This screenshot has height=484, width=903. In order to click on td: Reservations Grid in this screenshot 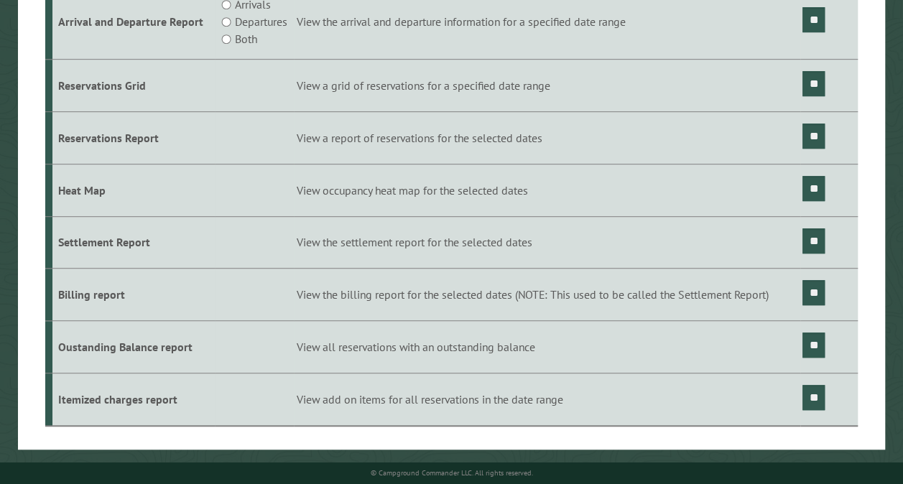, I will do `click(134, 85)`.